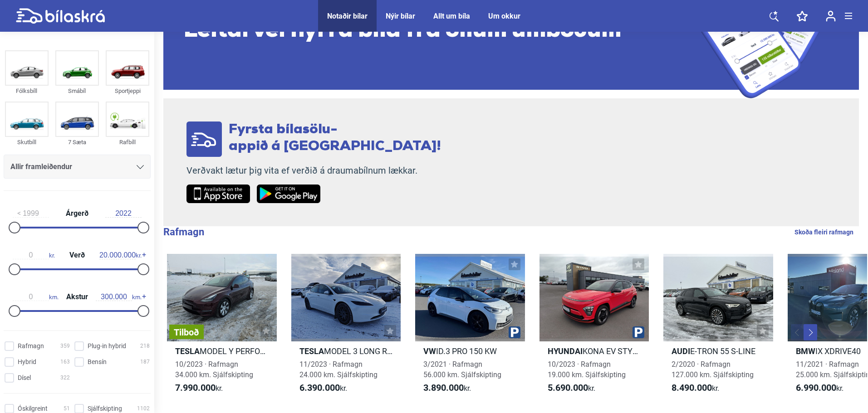  Describe the element at coordinates (400, 16) in the screenshot. I see `div: Nýir bílar` at that location.